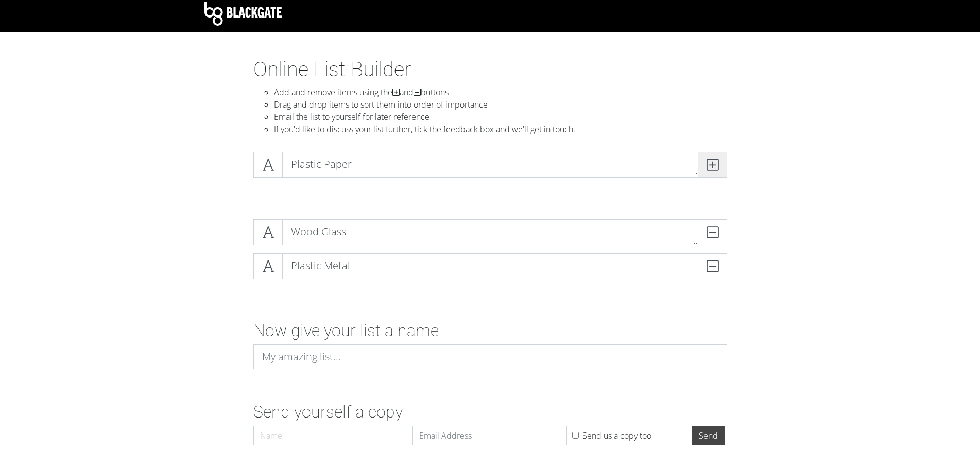 Image resolution: width=980 pixels, height=469 pixels. What do you see at coordinates (709, 436) in the screenshot?
I see `input: Send` at bounding box center [709, 436].